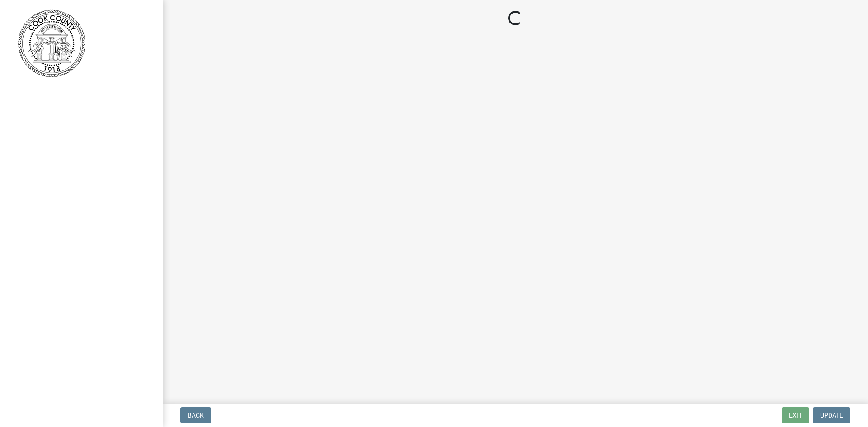  Describe the element at coordinates (51, 43) in the screenshot. I see `img: Cook County, Georgia` at that location.